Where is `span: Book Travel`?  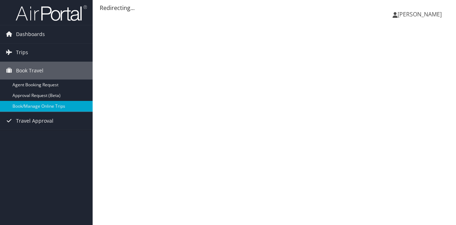
span: Book Travel is located at coordinates (30, 71).